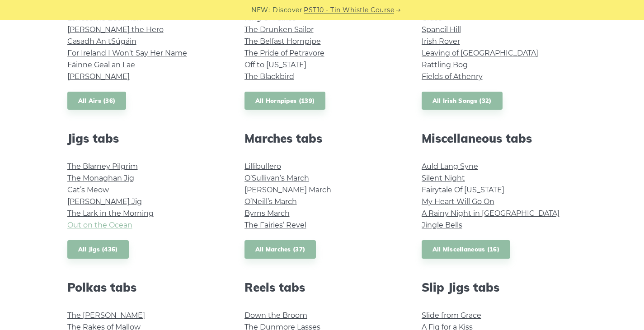 The width and height of the screenshot is (644, 330). What do you see at coordinates (432, 17) in the screenshot?
I see `a: Grace` at bounding box center [432, 17].